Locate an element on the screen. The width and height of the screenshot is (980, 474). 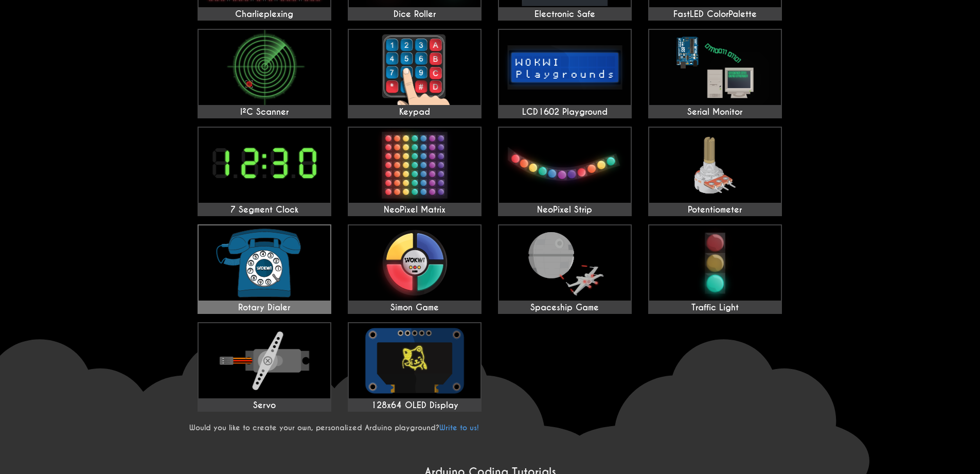
img: 128x64 OLED Display is located at coordinates (414, 361).